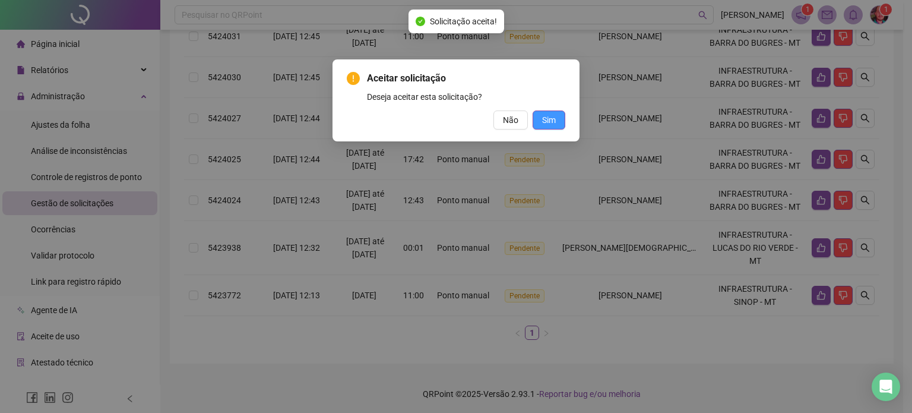  I want to click on button: Sim, so click(549, 120).